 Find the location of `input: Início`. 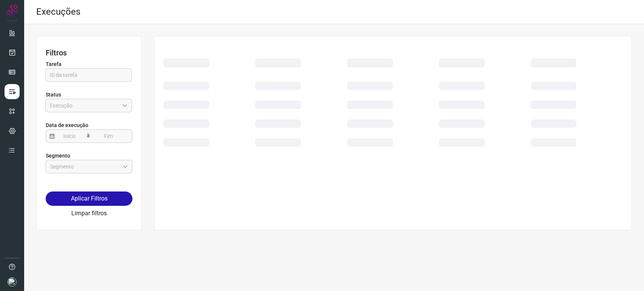

input: Início is located at coordinates (70, 136).